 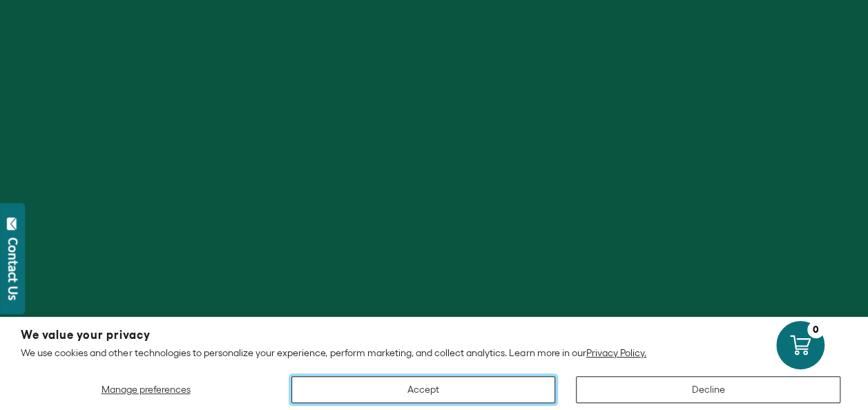 What do you see at coordinates (13, 269) in the screenshot?
I see `div: Contact Us` at bounding box center [13, 269].